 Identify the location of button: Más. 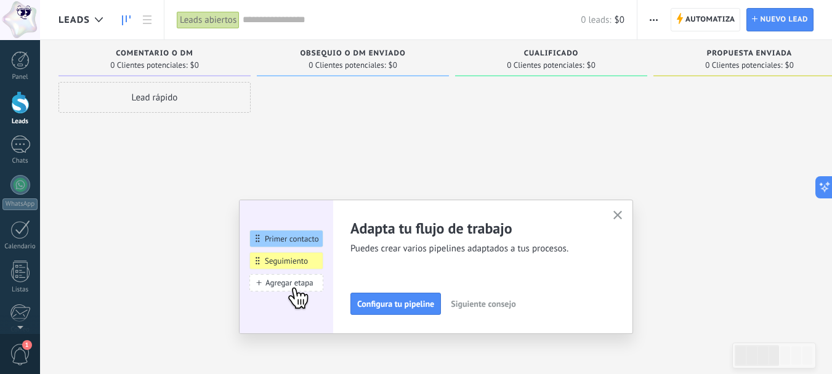
(653, 20).